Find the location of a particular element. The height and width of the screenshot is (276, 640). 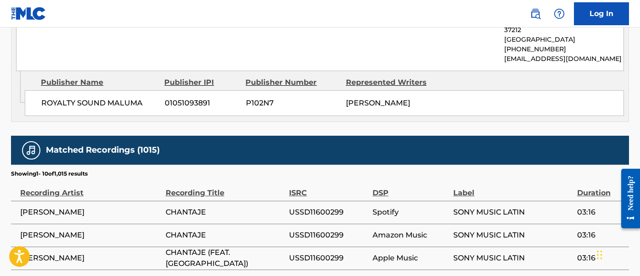

div: Recording Title is located at coordinates (225, 188).